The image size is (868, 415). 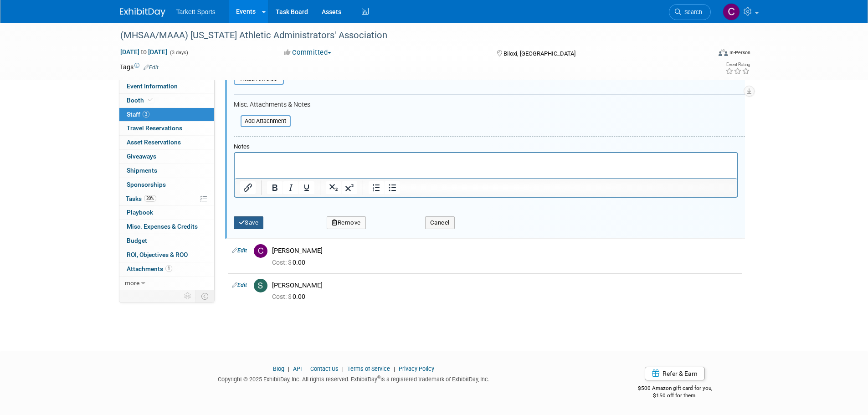 What do you see at coordinates (325, 369) in the screenshot?
I see `a: Contact Us` at bounding box center [325, 369].